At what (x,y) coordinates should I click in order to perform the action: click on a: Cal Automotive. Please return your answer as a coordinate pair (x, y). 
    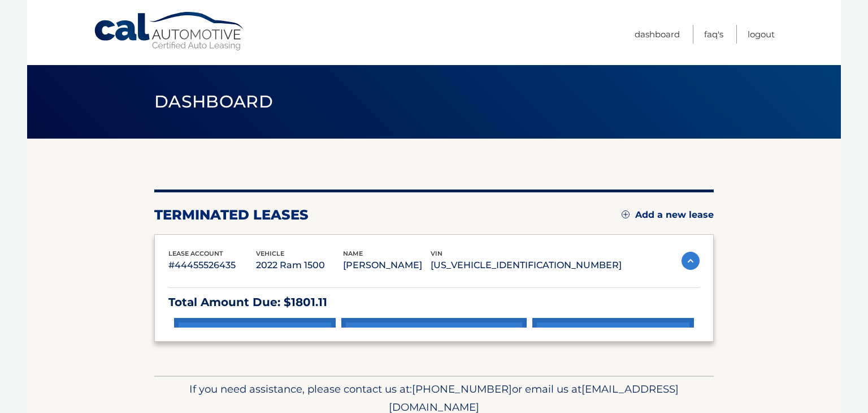
    Looking at the image, I should click on (170, 31).